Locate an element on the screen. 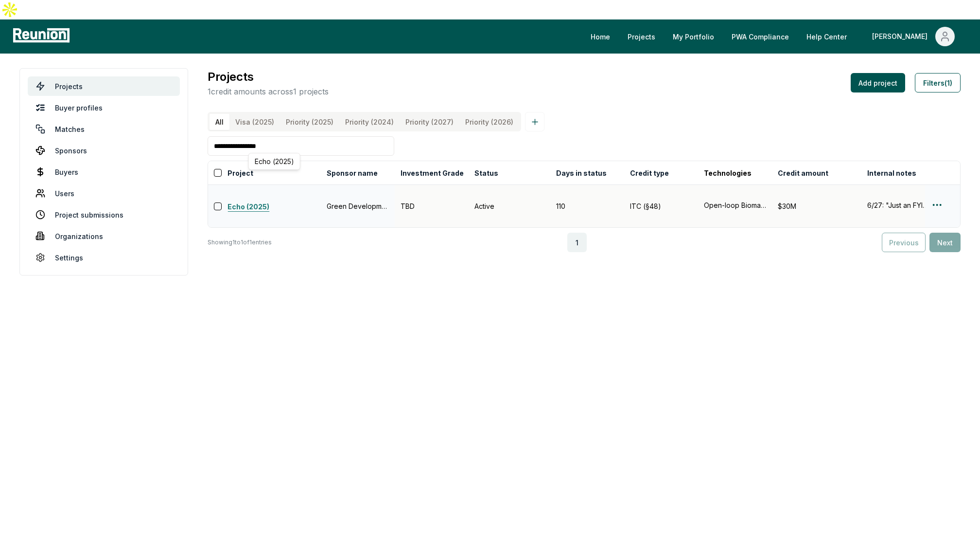 The width and height of the screenshot is (980, 534). div: TBD is located at coordinates (432, 206).